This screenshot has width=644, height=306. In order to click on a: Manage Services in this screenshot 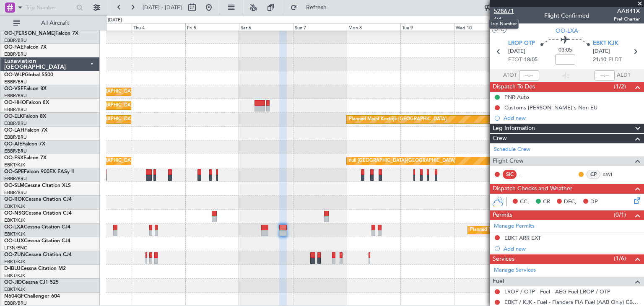, I will do `click(515, 270)`.